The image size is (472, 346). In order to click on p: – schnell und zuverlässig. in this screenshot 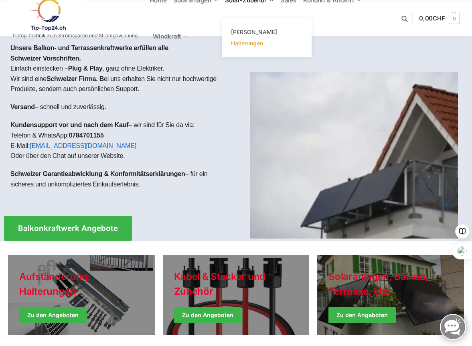, I will do `click(120, 107)`.